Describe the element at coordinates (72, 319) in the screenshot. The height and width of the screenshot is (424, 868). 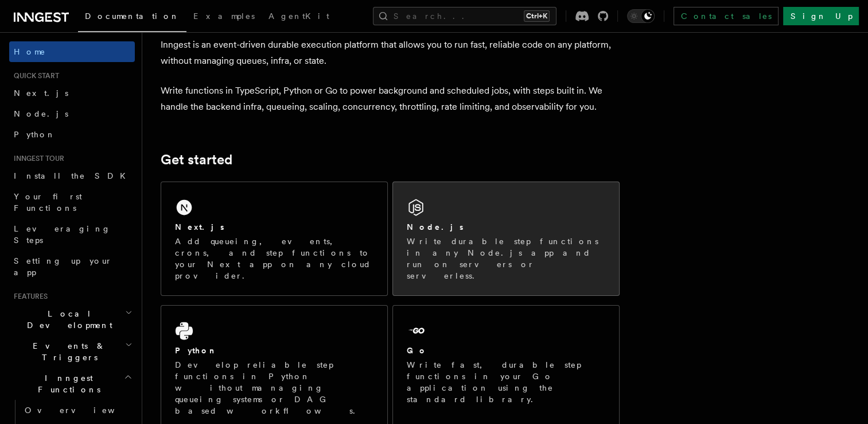
I see `button: Local Development` at that location.